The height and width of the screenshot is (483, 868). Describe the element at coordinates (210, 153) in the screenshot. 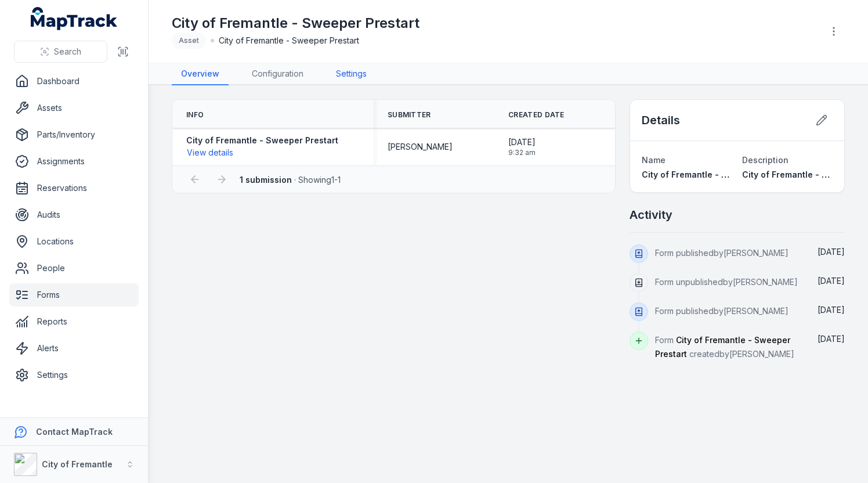

I see `button: View details` at that location.